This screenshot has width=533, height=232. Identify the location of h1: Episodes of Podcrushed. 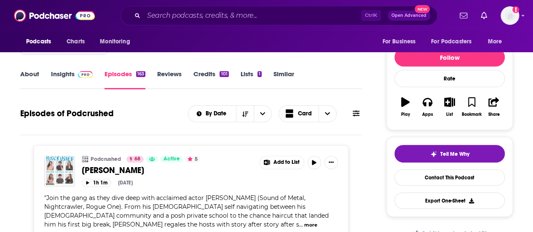
(67, 113).